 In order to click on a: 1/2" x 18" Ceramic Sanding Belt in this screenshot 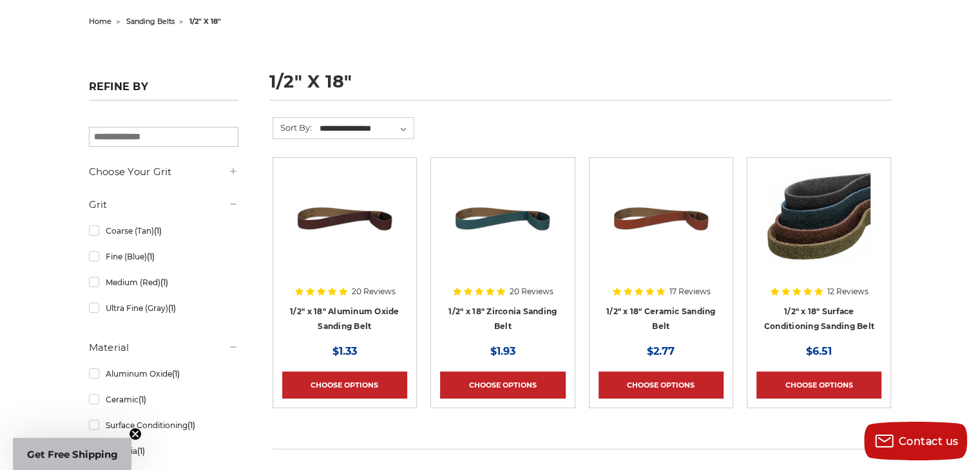, I will do `click(661, 319)`.